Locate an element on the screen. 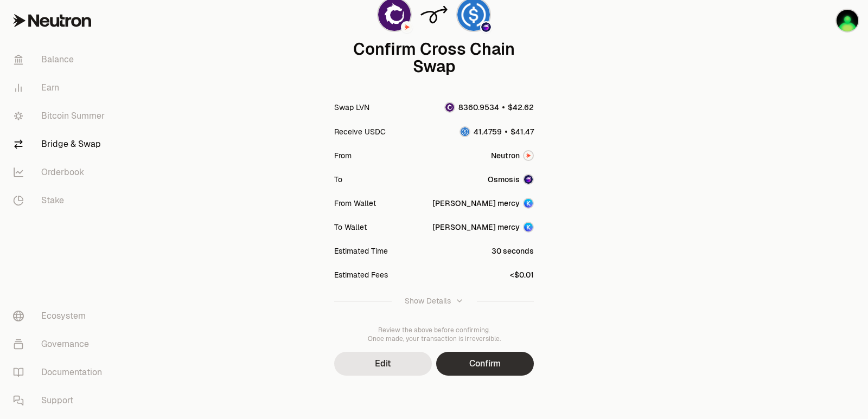 This screenshot has height=419, width=868. span: Neutron is located at coordinates (505, 156).